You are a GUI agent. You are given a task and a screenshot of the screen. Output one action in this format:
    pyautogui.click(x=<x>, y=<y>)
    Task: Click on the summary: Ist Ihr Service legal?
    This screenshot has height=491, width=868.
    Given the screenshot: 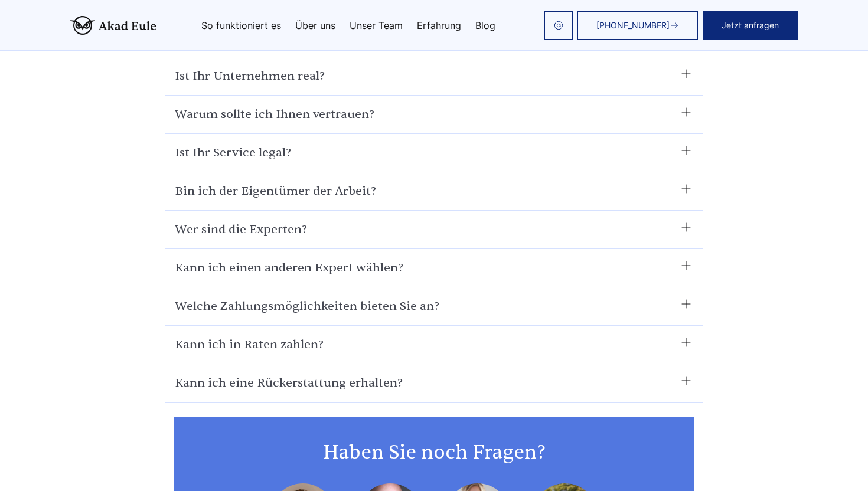 What is the action you would take?
    pyautogui.click(x=434, y=153)
    